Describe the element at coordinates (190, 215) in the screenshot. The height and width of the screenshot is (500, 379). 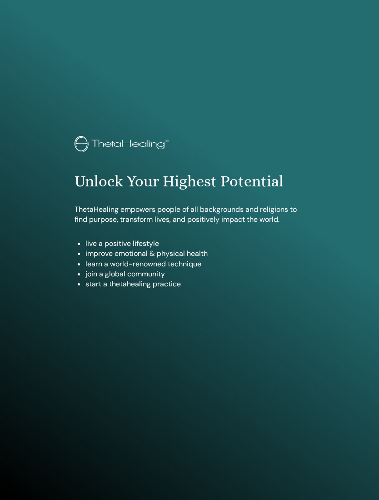
I see `p: ThetaHealing empowers people of all backgrounds and religions to find purpose, transform lives, a...` at that location.